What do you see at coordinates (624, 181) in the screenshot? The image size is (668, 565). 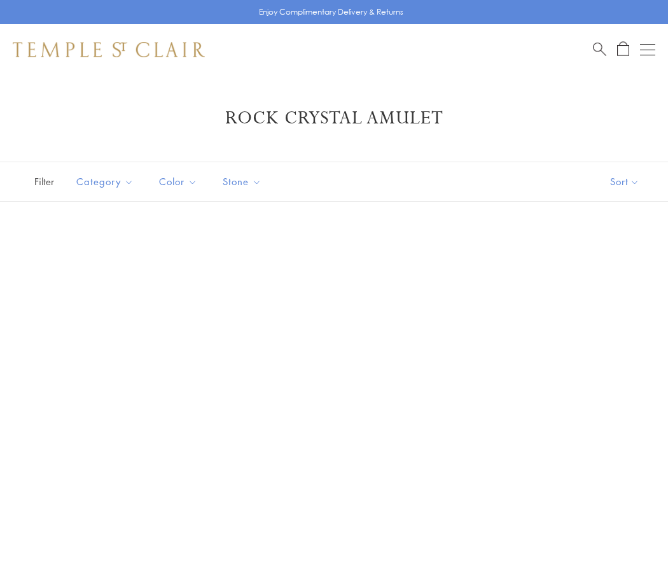 I see `button: Show sort by` at bounding box center [624, 181].